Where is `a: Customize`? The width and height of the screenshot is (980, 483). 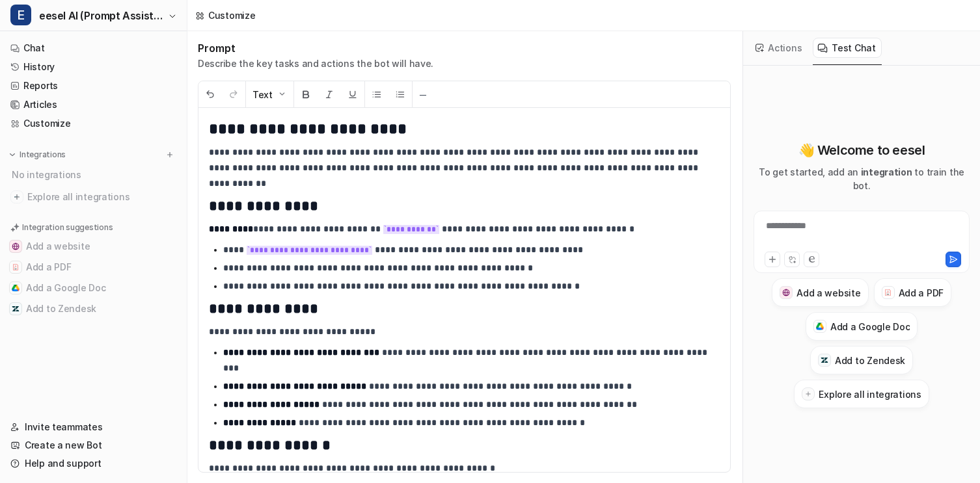
a: Customize is located at coordinates (93, 123).